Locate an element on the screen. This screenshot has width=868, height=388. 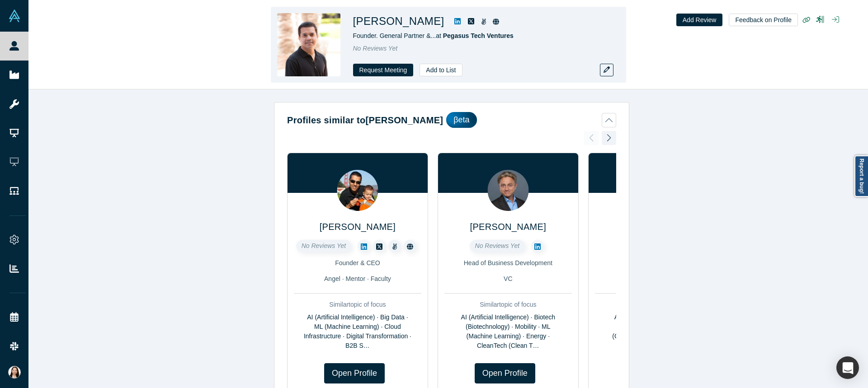
button: Add Review is located at coordinates (699, 20).